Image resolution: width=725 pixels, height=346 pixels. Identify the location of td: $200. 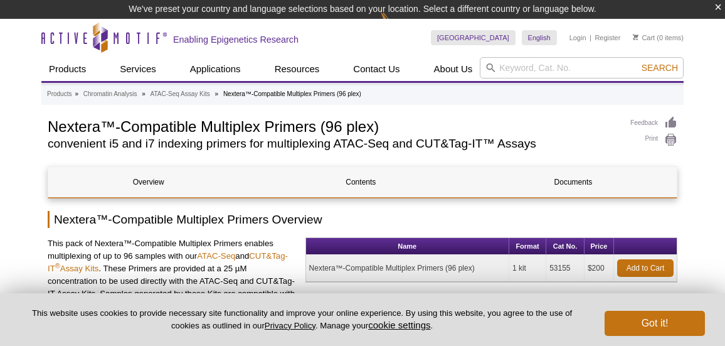
(599, 268).